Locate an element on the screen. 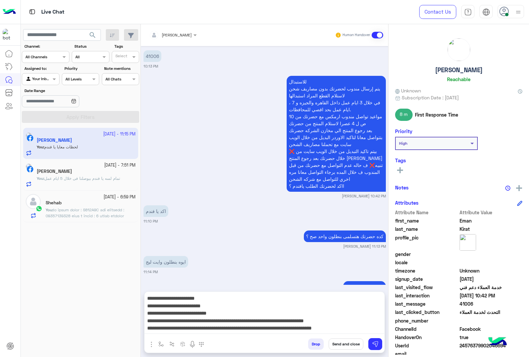  small: 11:14 PM is located at coordinates (151, 272).